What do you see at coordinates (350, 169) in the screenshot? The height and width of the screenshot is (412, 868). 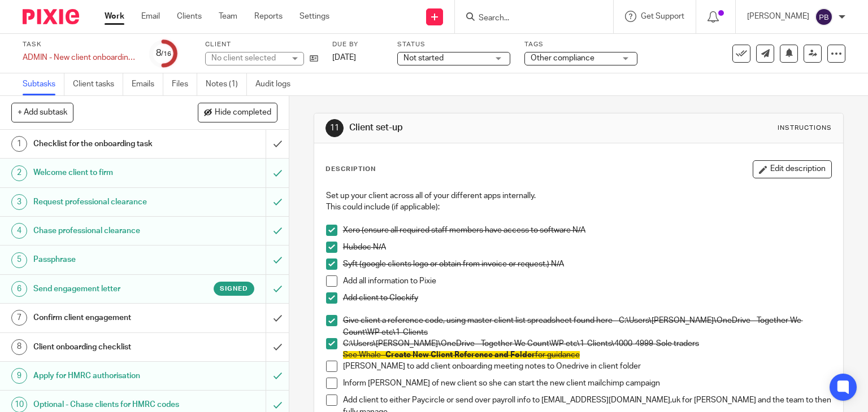 I see `p: Description` at bounding box center [350, 169].